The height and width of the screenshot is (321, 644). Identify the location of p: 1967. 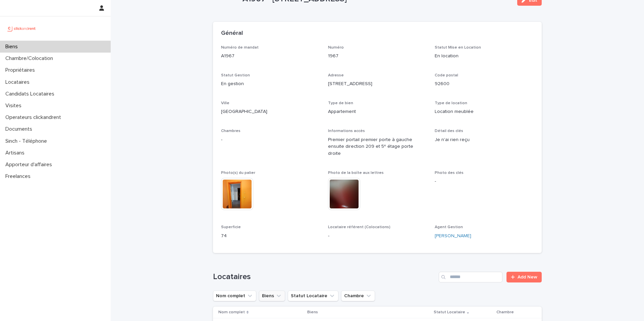
(377, 56).